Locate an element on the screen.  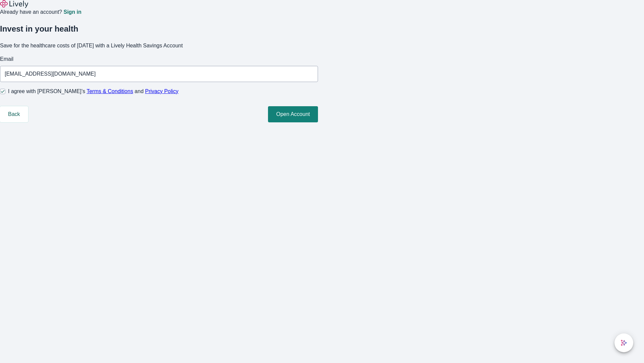
a: Terms & Conditions is located at coordinates (110, 91).